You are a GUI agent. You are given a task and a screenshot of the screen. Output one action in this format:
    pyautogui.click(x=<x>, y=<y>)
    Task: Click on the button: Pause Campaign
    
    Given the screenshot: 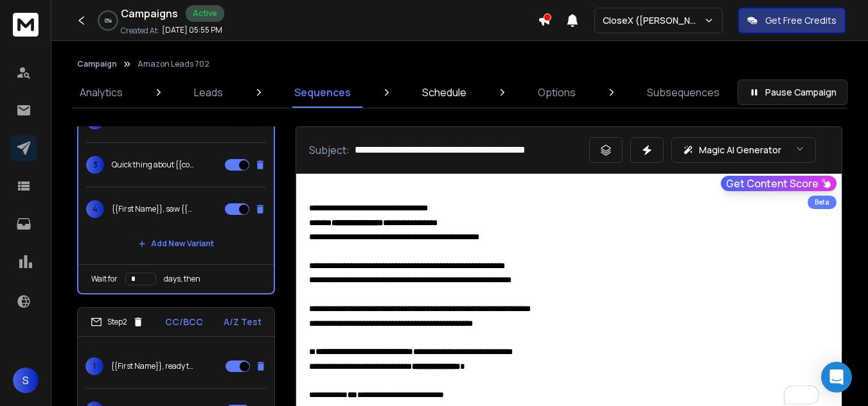 What is the action you would take?
    pyautogui.click(x=792, y=92)
    